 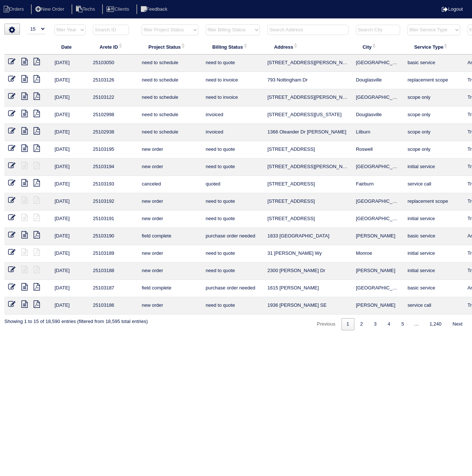 I want to click on td: 25103188, so click(x=114, y=271).